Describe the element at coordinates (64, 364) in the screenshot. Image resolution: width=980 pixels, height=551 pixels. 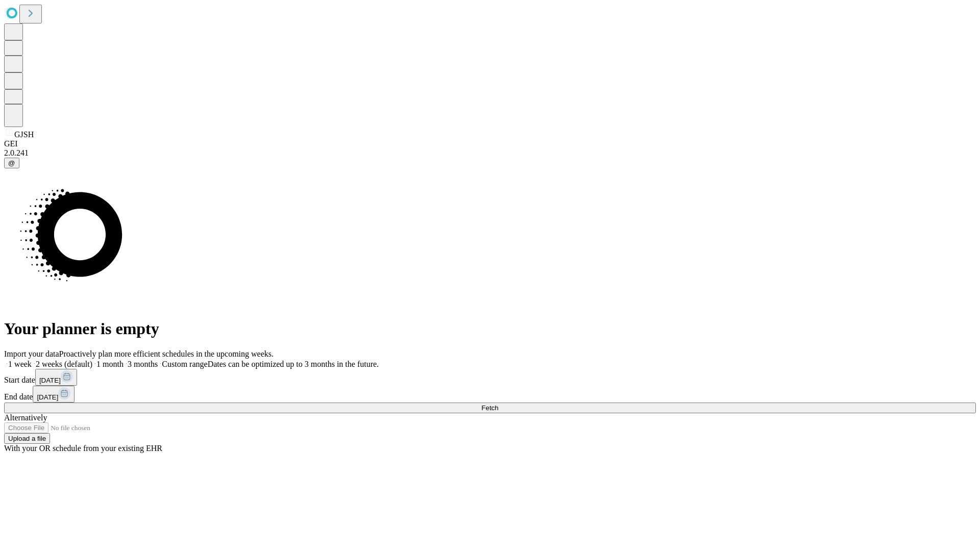
I see `span: 2 weeks (default)` at that location.